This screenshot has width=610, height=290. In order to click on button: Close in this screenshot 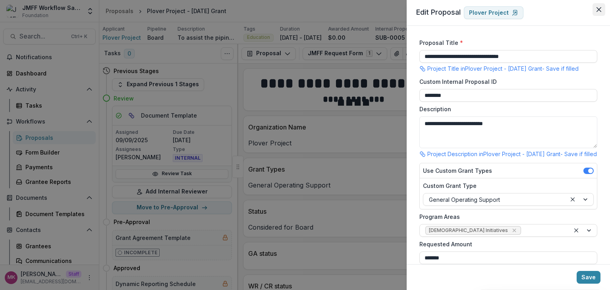, I will do `click(599, 10)`.